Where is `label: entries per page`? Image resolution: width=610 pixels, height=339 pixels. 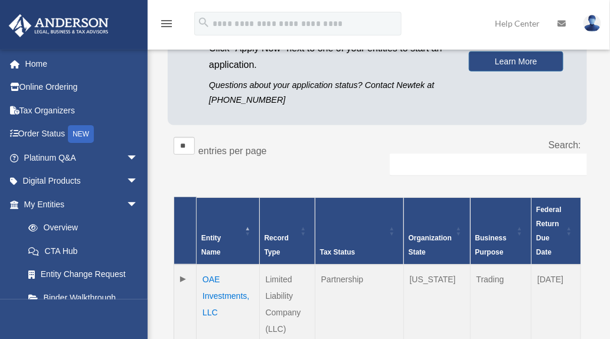
label: entries per page is located at coordinates (233, 151).